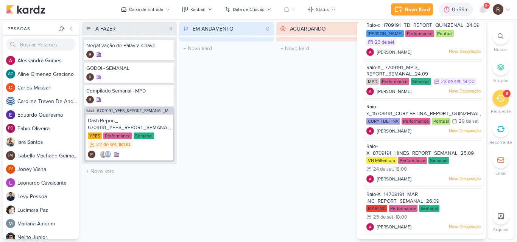 The height and width of the screenshot is (242, 517). Describe the element at coordinates (11, 169) in the screenshot. I see `p: JV` at that location.